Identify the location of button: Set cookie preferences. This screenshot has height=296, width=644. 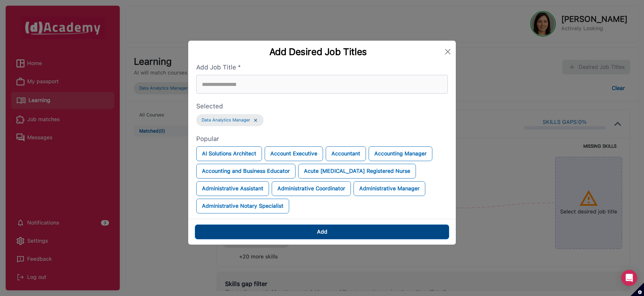
(637, 289).